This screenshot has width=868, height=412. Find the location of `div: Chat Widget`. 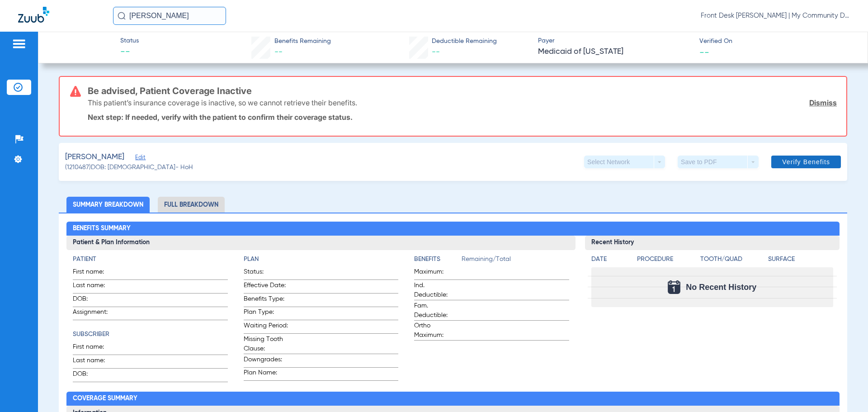

div: Chat Widget is located at coordinates (845, 390).